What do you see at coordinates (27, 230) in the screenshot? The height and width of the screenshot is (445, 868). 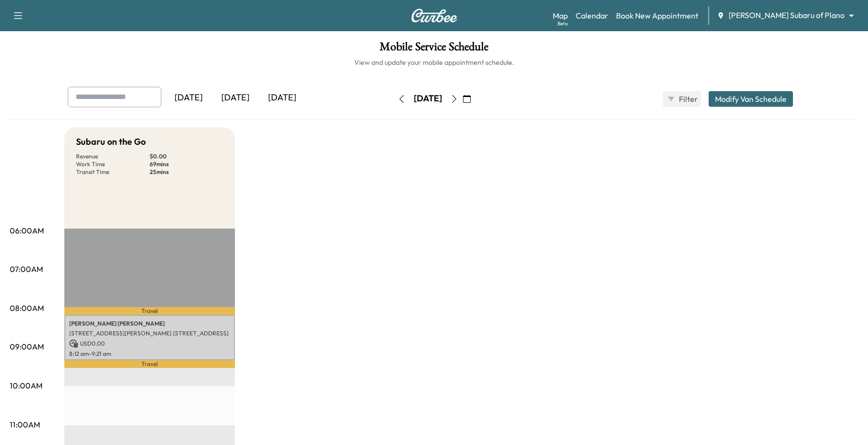 I see `p: 06:00AM` at bounding box center [27, 230].